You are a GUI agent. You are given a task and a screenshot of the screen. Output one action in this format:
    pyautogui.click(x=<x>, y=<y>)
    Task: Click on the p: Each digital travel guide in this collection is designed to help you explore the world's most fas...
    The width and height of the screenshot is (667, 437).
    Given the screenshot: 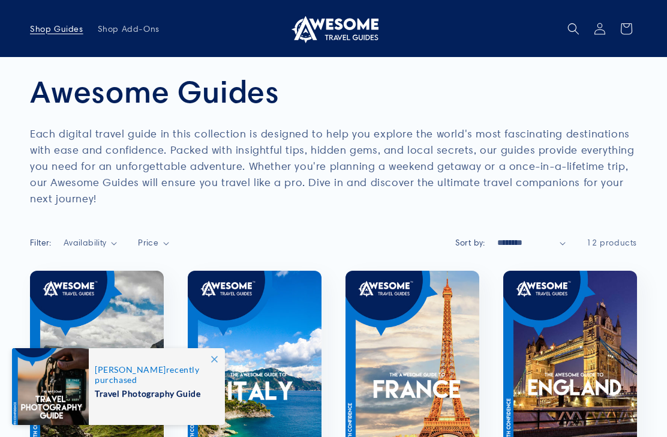 What is the action you would take?
    pyautogui.click(x=334, y=166)
    